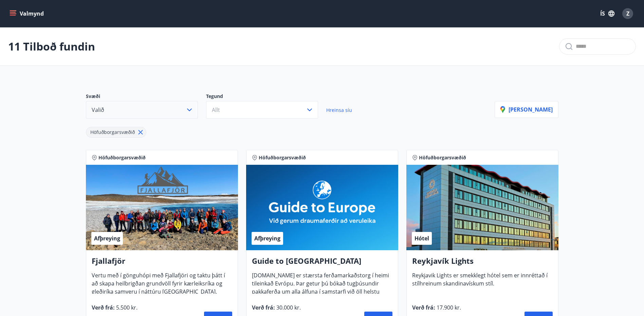 This screenshot has width=644, height=316. Describe the element at coordinates (608, 13) in the screenshot. I see `button: ÍS` at that location.